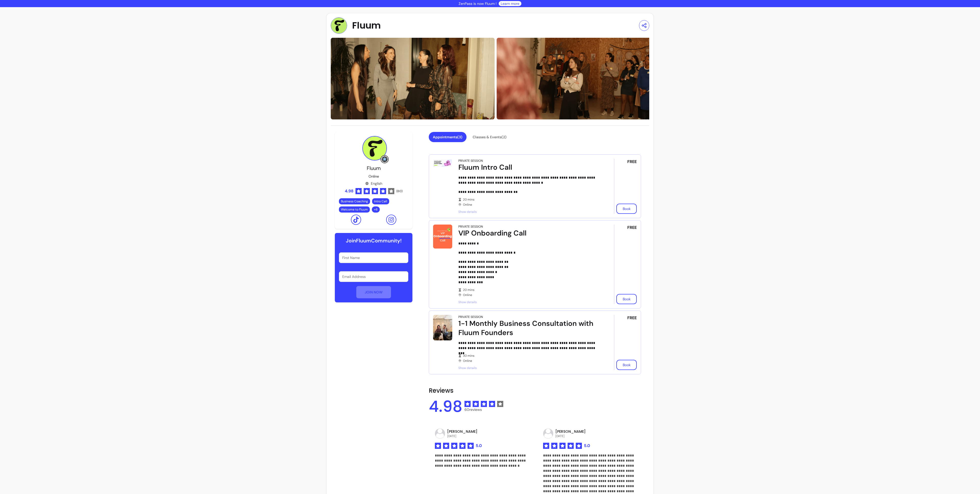  Describe the element at coordinates (531, 356) in the screenshot. I see `span: 30 mins` at that location.